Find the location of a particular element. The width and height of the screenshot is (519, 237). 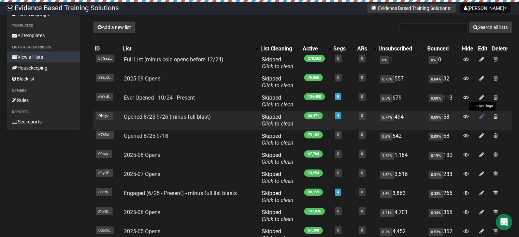

td: 494 is located at coordinates (402, 121).